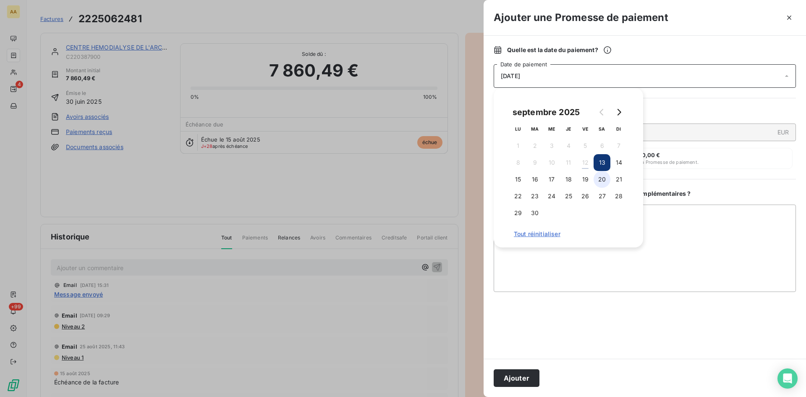 Image resolution: width=806 pixels, height=397 pixels. I want to click on div: septembre 2025, so click(546, 112).